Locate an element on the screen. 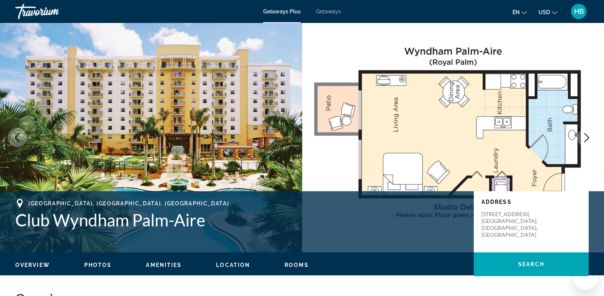  span: HB is located at coordinates (578, 11).